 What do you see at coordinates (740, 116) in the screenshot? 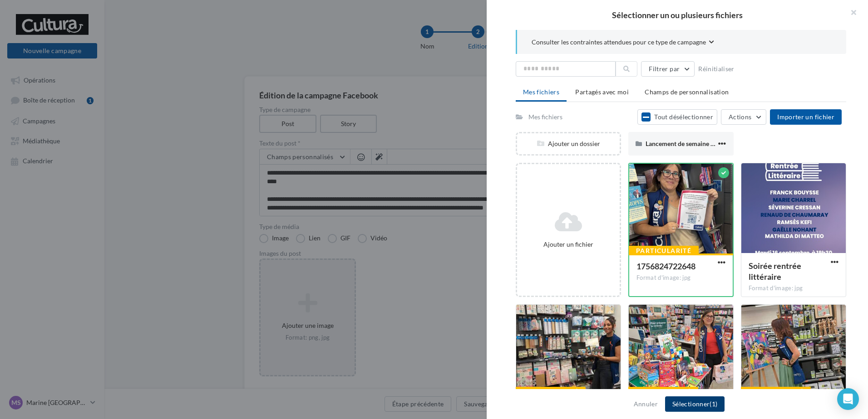
I see `span: Actions` at bounding box center [740, 116].